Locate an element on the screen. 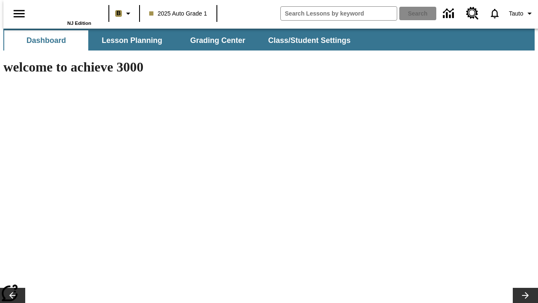 The width and height of the screenshot is (538, 303). button: Boost Class color is light brown. Change class color is located at coordinates (124, 13).